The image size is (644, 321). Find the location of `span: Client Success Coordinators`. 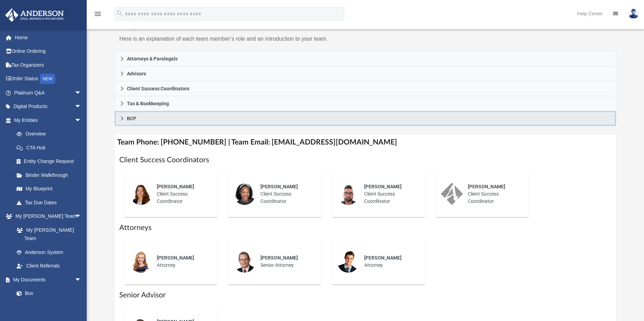

span: Client Success Coordinators is located at coordinates (159, 89).